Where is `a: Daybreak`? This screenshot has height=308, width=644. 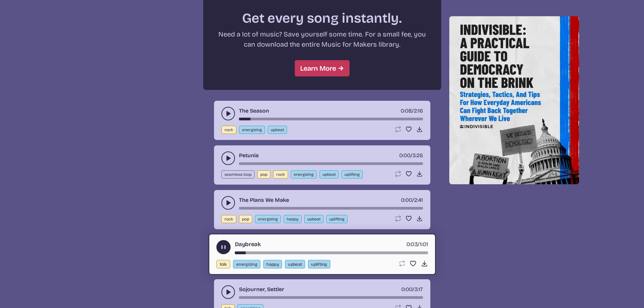 a: Daybreak is located at coordinates (247, 244).